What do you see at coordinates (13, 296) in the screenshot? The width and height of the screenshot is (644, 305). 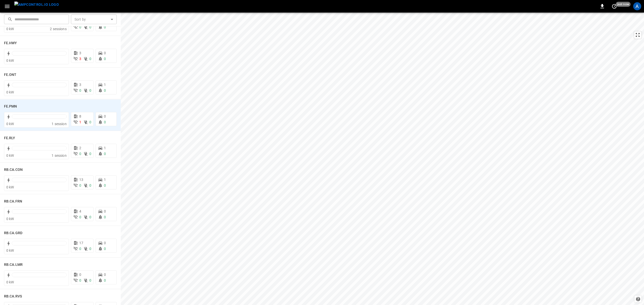 I see `h6: RB.CA.RVS` at bounding box center [13, 296].